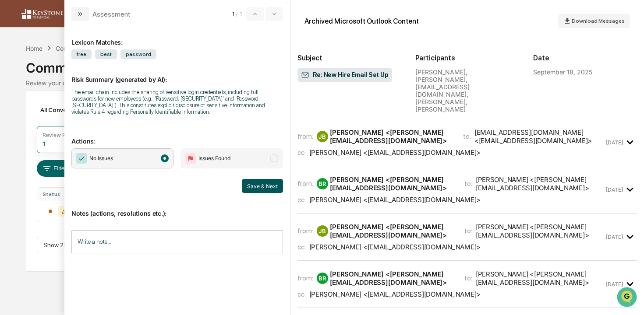  I want to click on span: Attestations, so click(90, 115).